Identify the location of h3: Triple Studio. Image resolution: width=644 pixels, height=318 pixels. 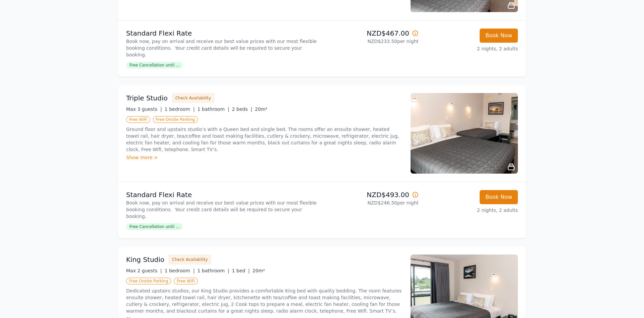
(147, 98).